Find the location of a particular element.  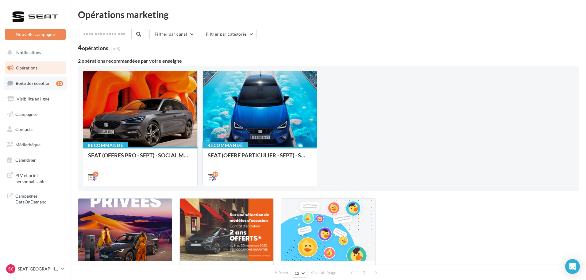

div: SEAT (OFFRE PARTICULIER - SEPT) - SOCIAL MEDIA is located at coordinates (260, 158).